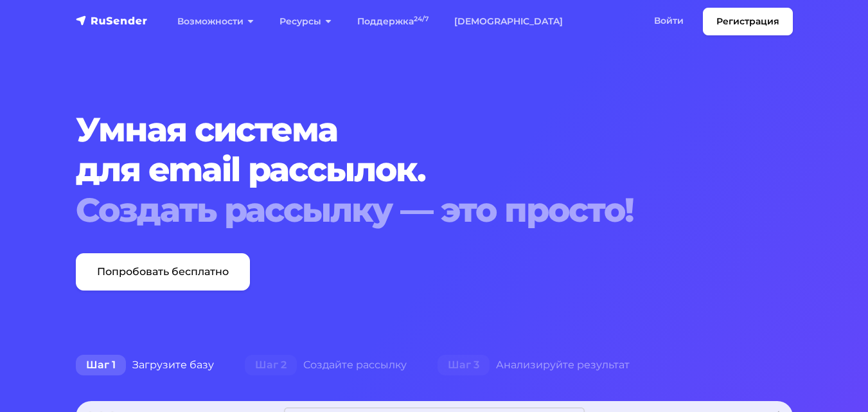 The width and height of the screenshot is (868, 412). What do you see at coordinates (144, 365) in the screenshot?
I see `div: Загрузите базу` at bounding box center [144, 365].